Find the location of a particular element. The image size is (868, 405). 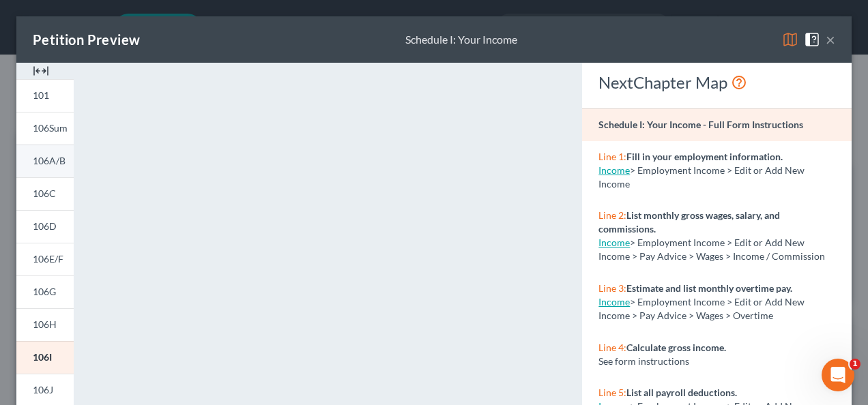

strong: List all payroll deductions. is located at coordinates (682, 393).